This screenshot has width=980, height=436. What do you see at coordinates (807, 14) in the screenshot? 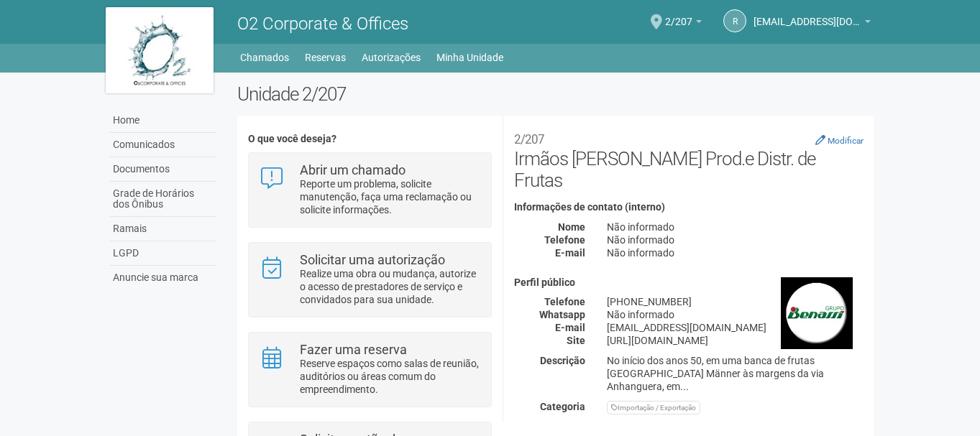
I see `span: recepcao@benassirio.com.br` at bounding box center [807, 14].